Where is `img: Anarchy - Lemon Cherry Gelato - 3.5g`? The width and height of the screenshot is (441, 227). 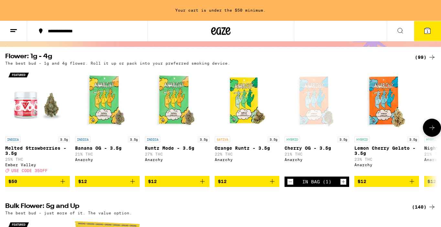
img: Anarchy - Lemon Cherry Gelato - 3.5g is located at coordinates (387, 101).